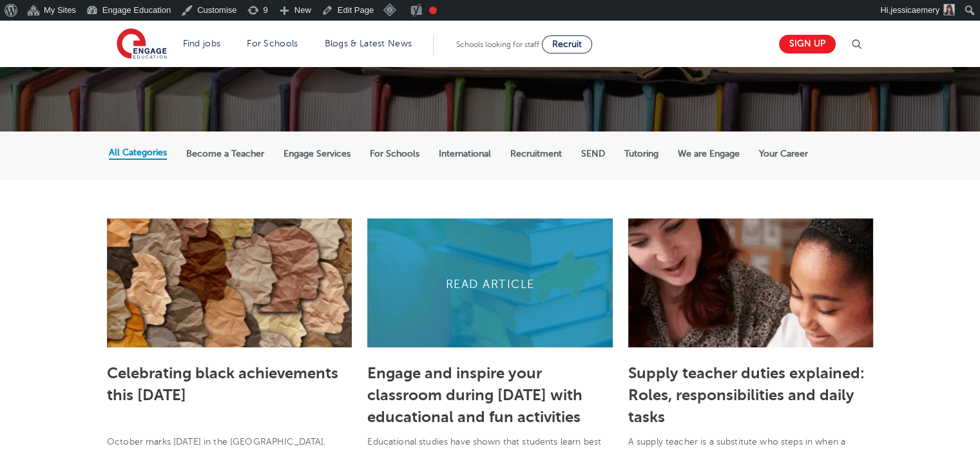 The width and height of the screenshot is (980, 453). I want to click on label: For Schools, so click(394, 154).